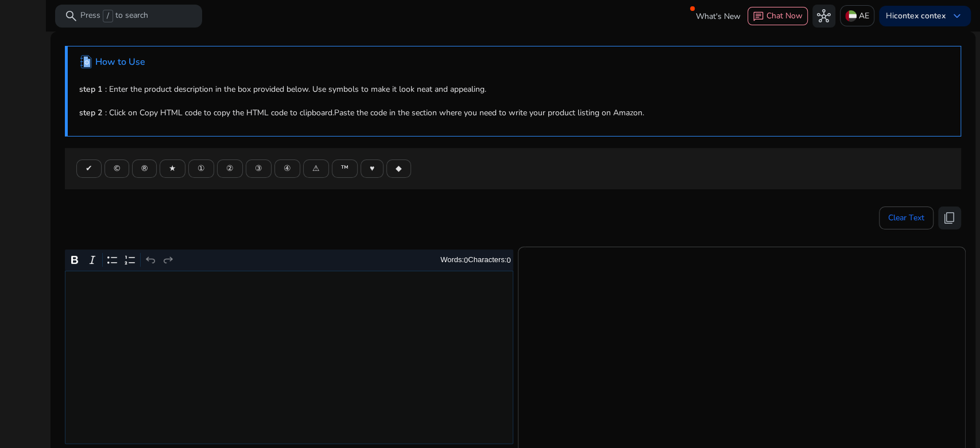  Describe the element at coordinates (287, 168) in the screenshot. I see `span: ④` at that location.